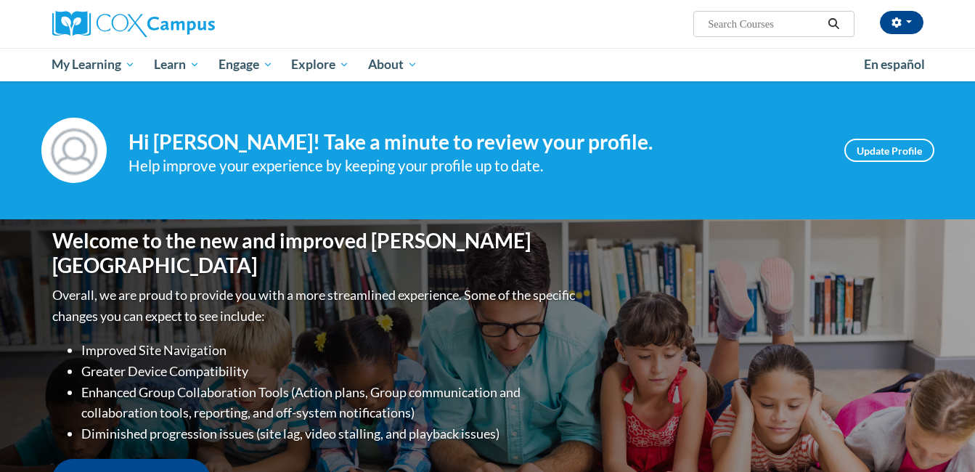  Describe the element at coordinates (393, 65) in the screenshot. I see `span: About` at that location.